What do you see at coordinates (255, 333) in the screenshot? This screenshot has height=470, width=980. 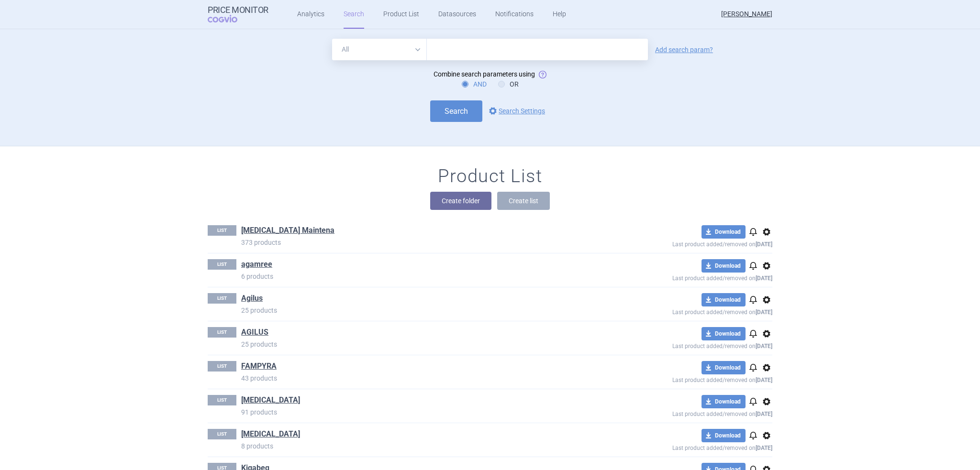 I see `h1: AGILUS` at bounding box center [255, 333].